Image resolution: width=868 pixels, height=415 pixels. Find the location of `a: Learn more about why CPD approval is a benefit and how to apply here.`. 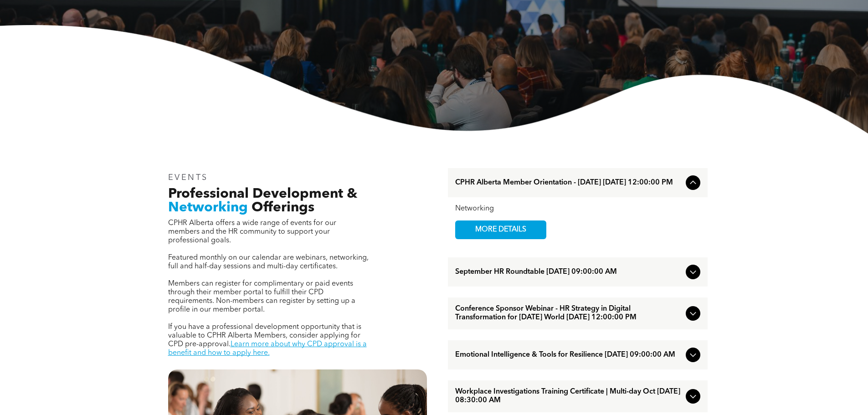

a: Learn more about why CPD approval is a benefit and how to apply here. is located at coordinates (268, 348).